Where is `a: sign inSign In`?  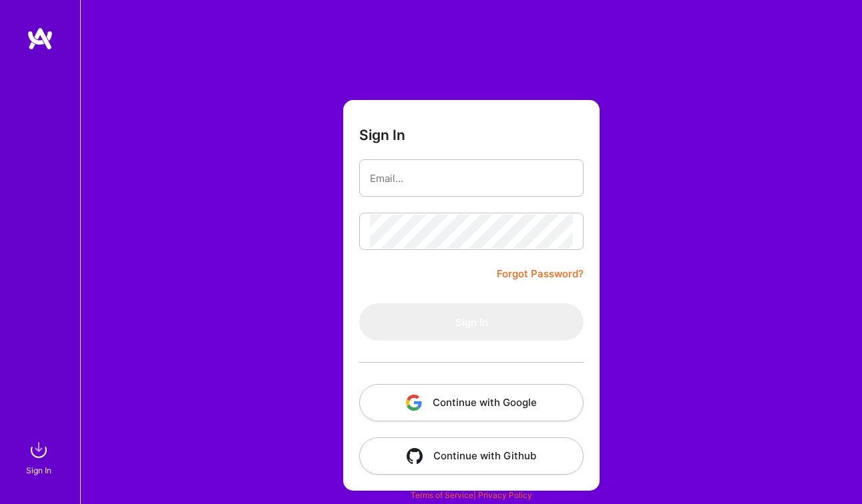 a: sign inSign In is located at coordinates (40, 457).